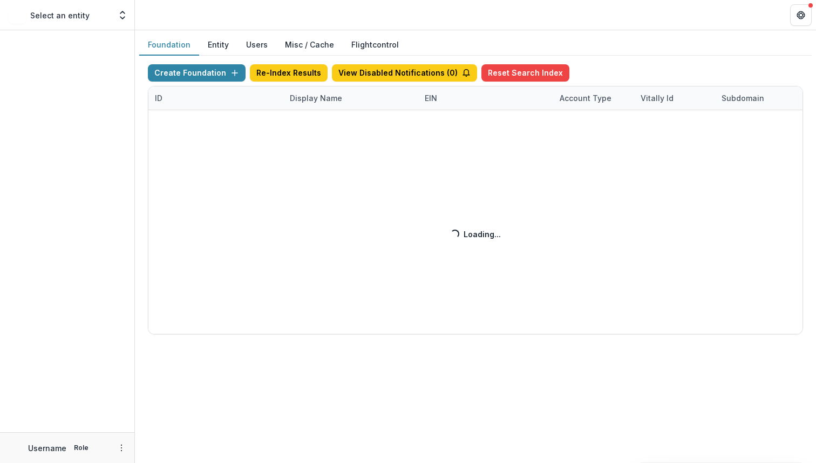  Describe the element at coordinates (218, 45) in the screenshot. I see `button: Entity` at that location.